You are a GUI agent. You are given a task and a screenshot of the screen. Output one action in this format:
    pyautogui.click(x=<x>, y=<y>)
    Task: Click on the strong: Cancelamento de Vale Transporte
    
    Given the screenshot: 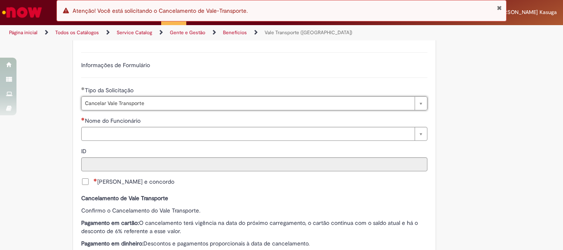 What is the action you would take?
    pyautogui.click(x=125, y=198)
    